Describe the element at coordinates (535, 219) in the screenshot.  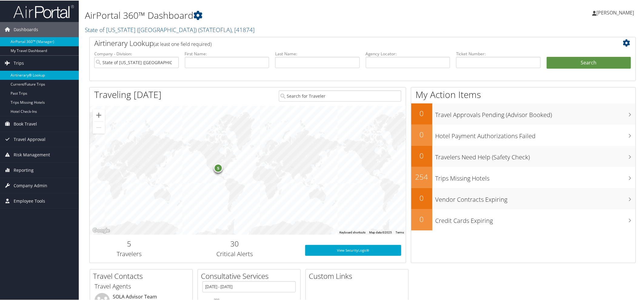
I see `h3: Credit Cards Expiring` at that location.